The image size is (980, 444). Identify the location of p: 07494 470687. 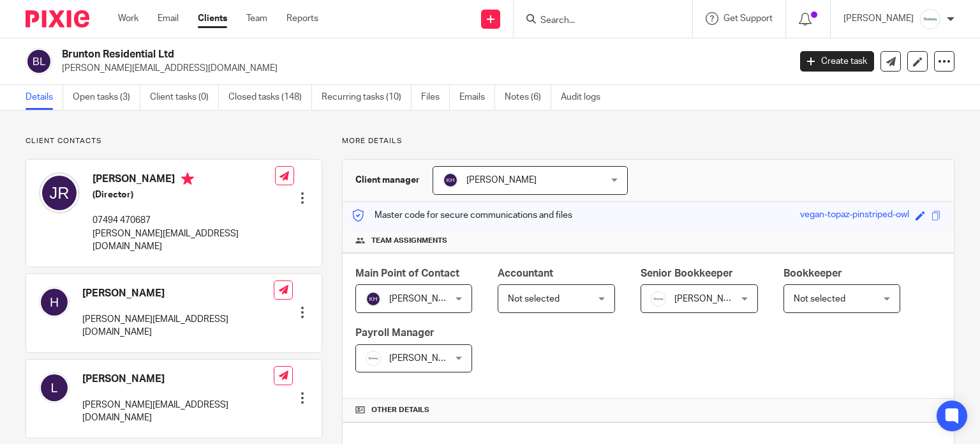
(183, 220).